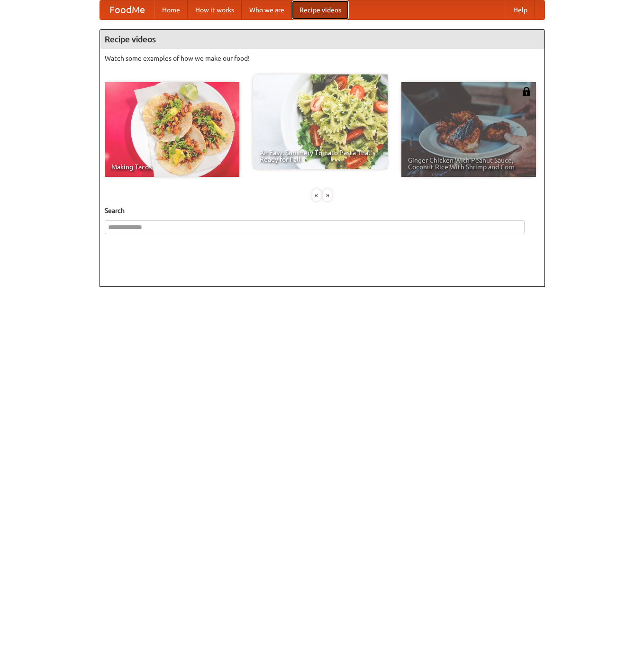 Image resolution: width=644 pixels, height=671 pixels. I want to click on a: Who we are, so click(267, 10).